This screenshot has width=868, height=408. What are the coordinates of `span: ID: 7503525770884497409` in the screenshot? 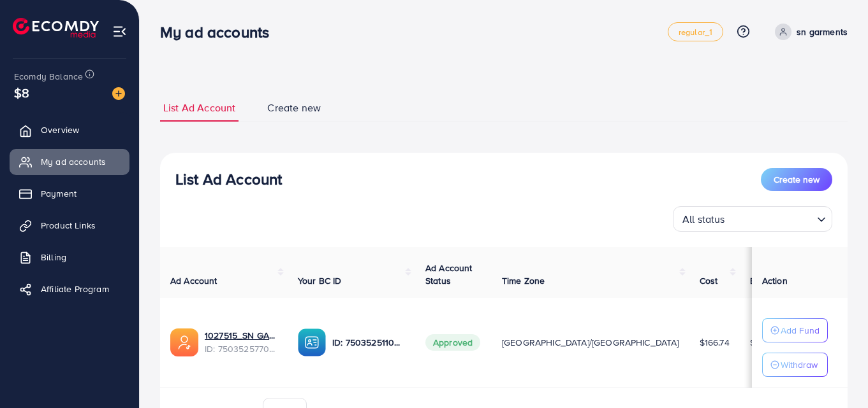 It's located at (241, 349).